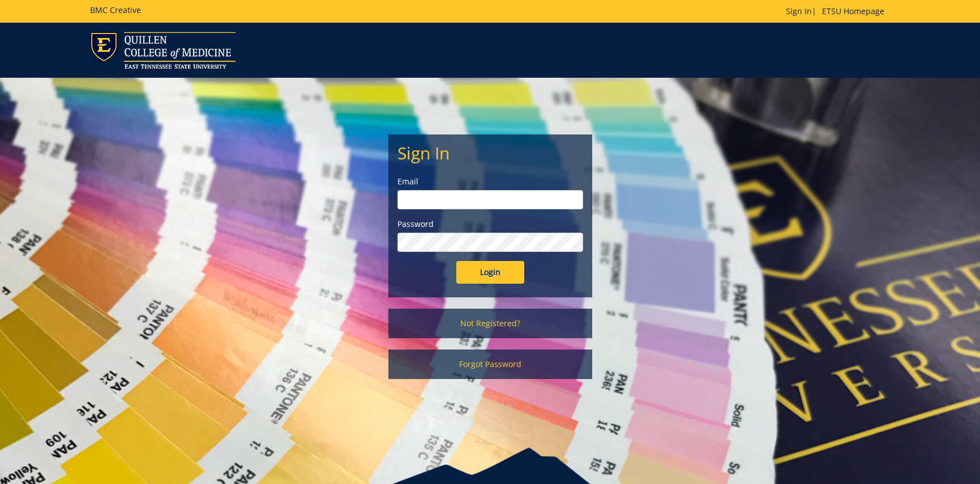 The image size is (980, 484). I want to click on a: ETSU Homepage, so click(853, 11).